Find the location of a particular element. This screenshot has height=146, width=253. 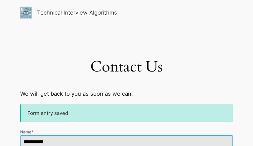

a: Technical Interview Algorithms is located at coordinates (77, 13).